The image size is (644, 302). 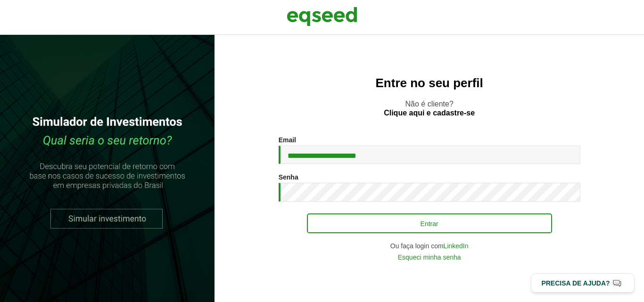 What do you see at coordinates (429, 108) in the screenshot?
I see `p: Não é cliente?` at bounding box center [429, 108].